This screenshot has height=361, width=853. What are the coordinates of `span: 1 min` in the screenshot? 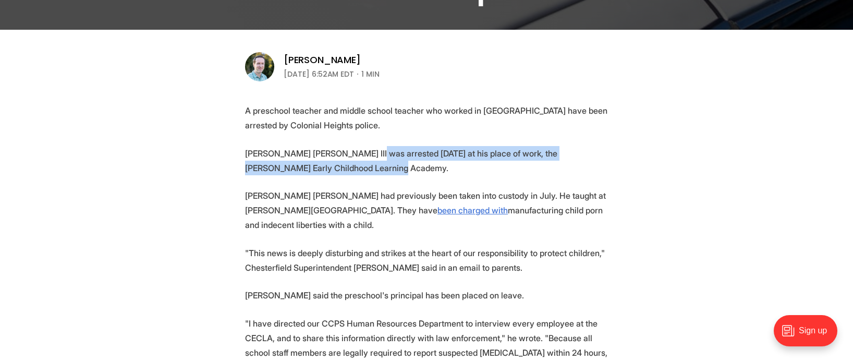 It's located at (370, 74).